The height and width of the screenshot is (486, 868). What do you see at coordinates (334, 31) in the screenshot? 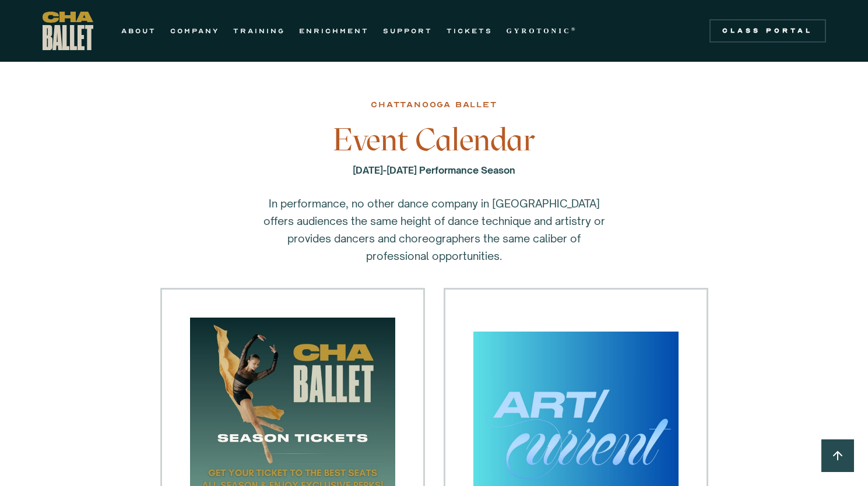
I see `a: ENRICHMENT` at bounding box center [334, 31].